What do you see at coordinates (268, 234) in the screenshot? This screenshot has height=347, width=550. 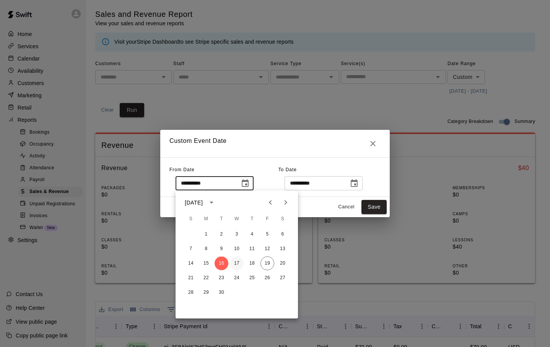 I see `button: 5` at bounding box center [268, 234].